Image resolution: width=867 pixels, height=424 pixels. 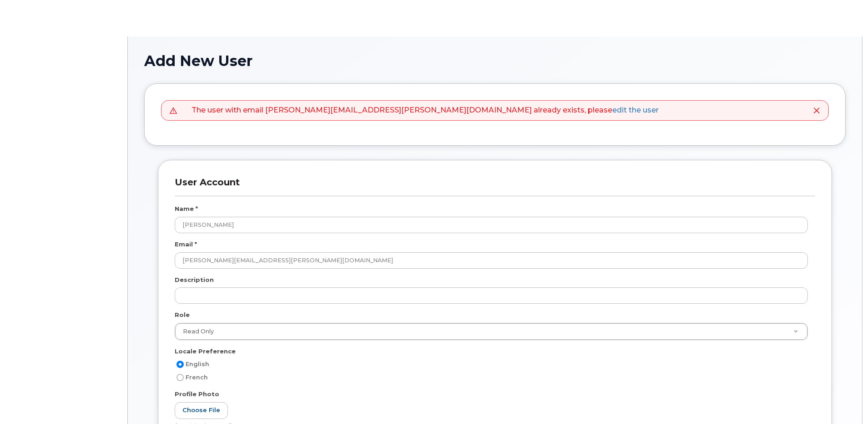 What do you see at coordinates (194, 279) in the screenshot?
I see `label: Description` at bounding box center [194, 279].